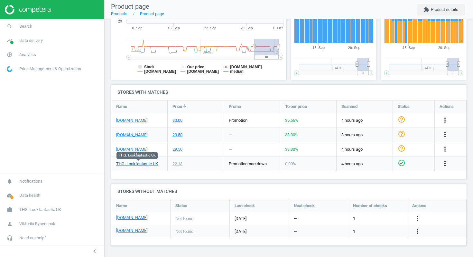  What do you see at coordinates (130, 6) in the screenshot?
I see `span: Product page` at bounding box center [130, 6].